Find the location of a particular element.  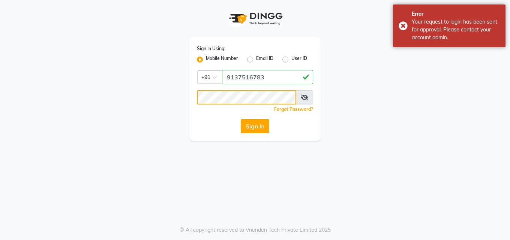

div: Your request to login has been sent for approval. Please contact your account admin. is located at coordinates (455, 30).